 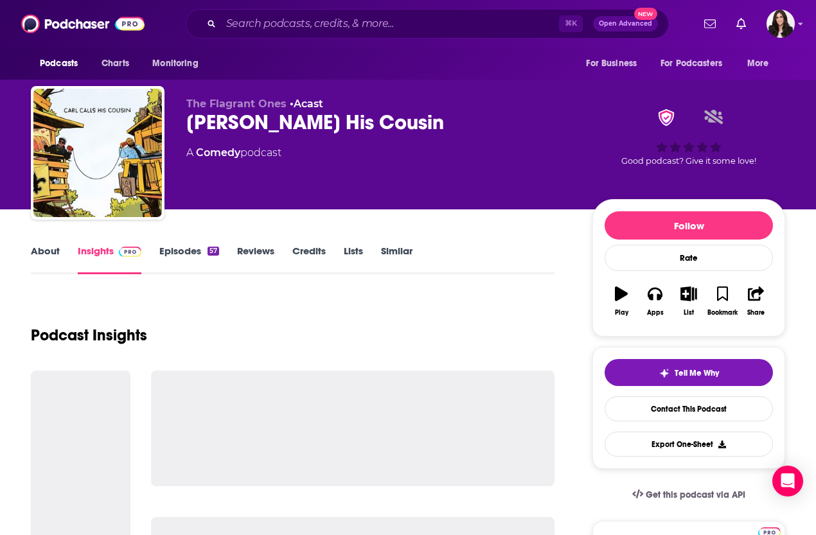 What do you see at coordinates (696, 373) in the screenshot?
I see `span: Tell Me Why` at bounding box center [696, 373].